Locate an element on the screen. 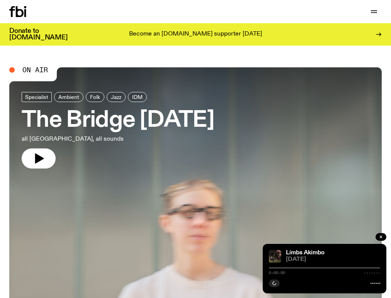  a: Jazz is located at coordinates (116, 97).